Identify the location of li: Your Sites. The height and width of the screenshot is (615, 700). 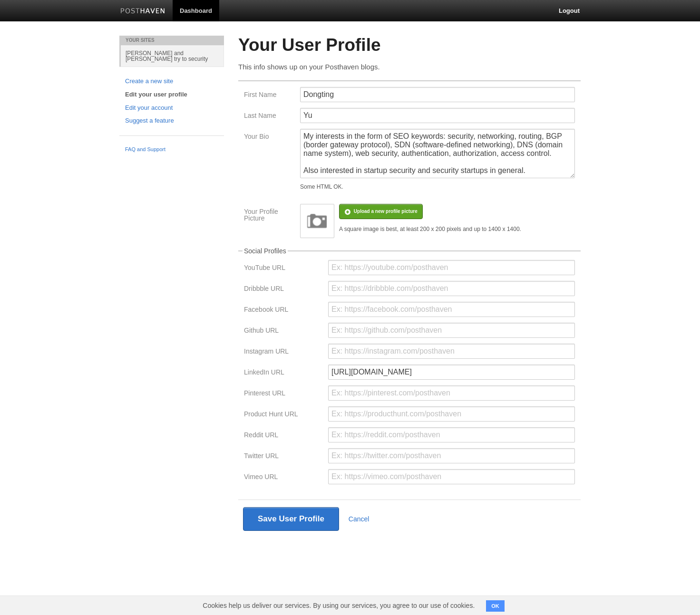
(172, 41).